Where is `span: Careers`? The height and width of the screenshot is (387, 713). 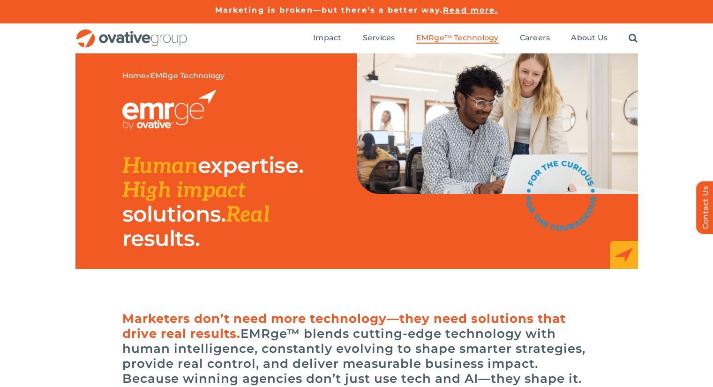 span: Careers is located at coordinates (535, 38).